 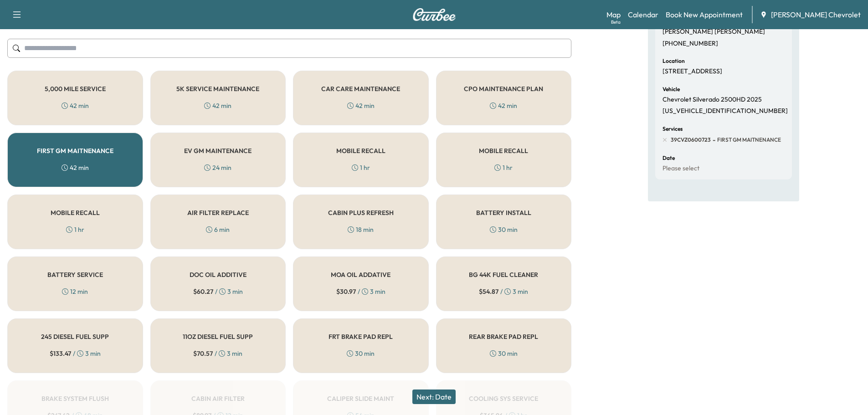 I want to click on h5: REAR BRAKE PAD REPL, so click(x=503, y=337).